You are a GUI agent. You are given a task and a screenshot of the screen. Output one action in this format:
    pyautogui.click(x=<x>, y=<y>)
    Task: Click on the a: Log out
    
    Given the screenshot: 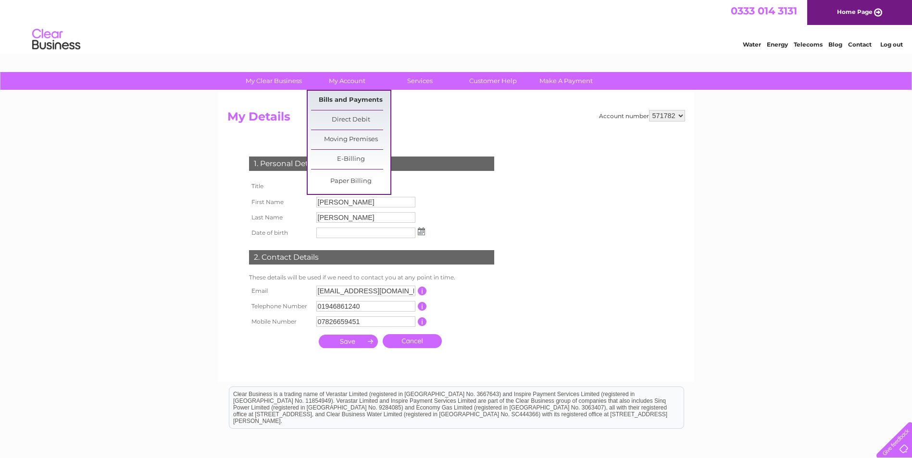 What is the action you would take?
    pyautogui.click(x=891, y=44)
    